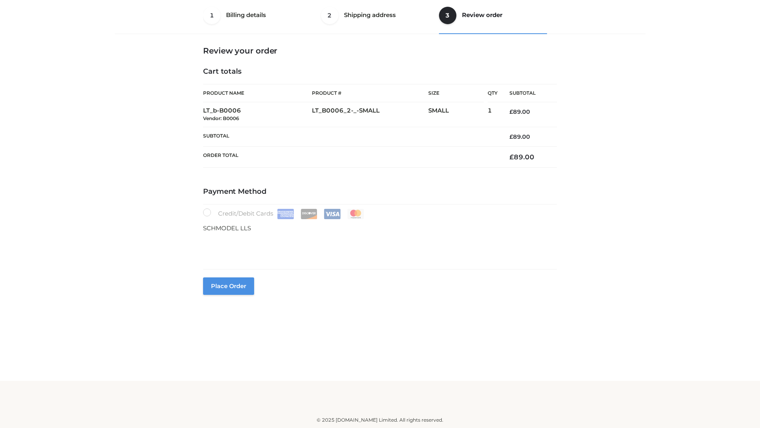 Image resolution: width=760 pixels, height=428 pixels. Describe the element at coordinates (257, 93) in the screenshot. I see `th: Product Name` at that location.